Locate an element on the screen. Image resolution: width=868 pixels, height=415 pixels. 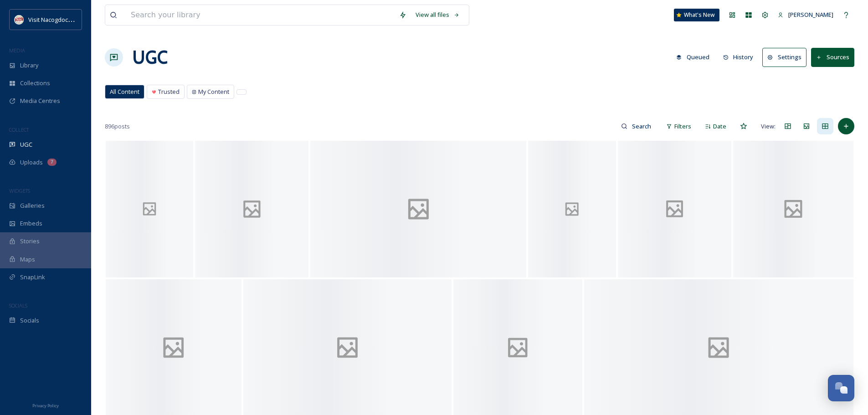
span: Collections is located at coordinates (35, 83).